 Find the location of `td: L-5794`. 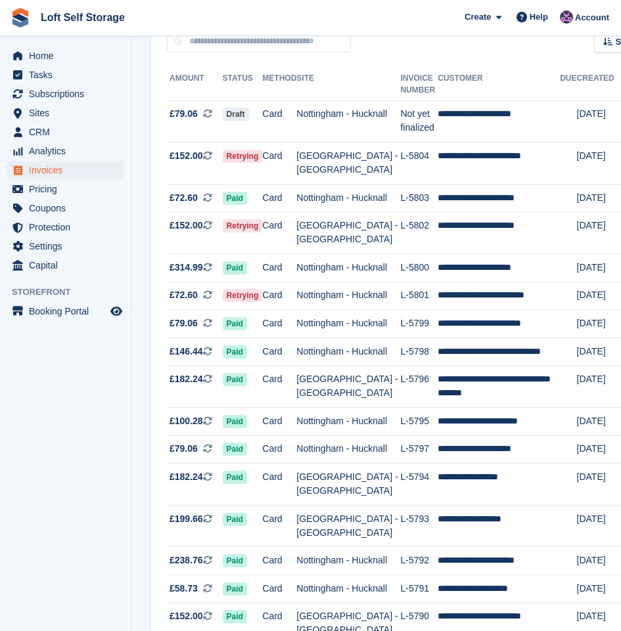

td: L-5794 is located at coordinates (418, 485).